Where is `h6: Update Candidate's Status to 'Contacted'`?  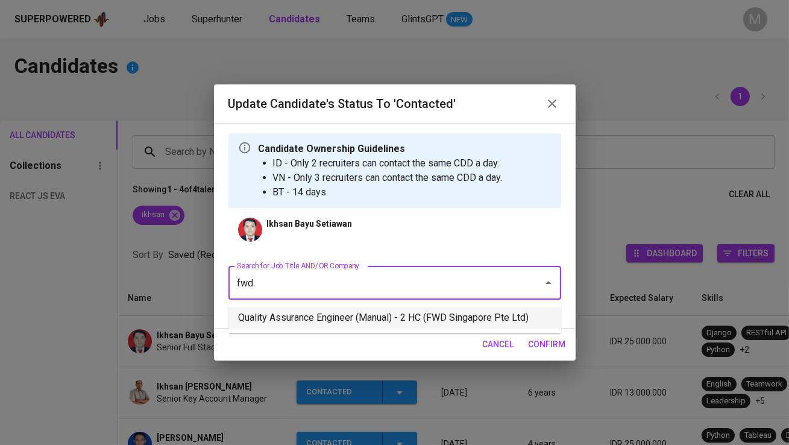 h6: Update Candidate's Status to 'Contacted' is located at coordinates (342, 104).